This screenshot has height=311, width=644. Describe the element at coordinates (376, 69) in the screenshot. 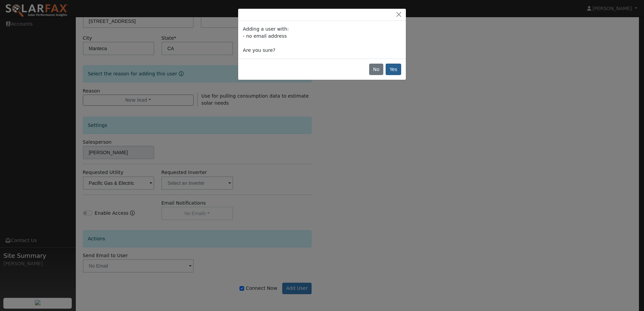

I see `button: No` at that location.